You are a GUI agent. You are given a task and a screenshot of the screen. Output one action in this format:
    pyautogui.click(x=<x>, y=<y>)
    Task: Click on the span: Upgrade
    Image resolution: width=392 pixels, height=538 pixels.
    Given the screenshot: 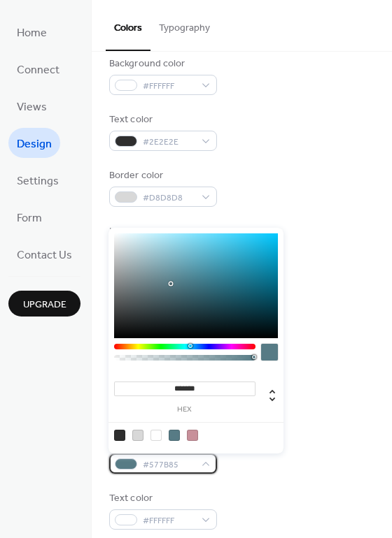 What is the action you would take?
    pyautogui.click(x=44, y=305)
    